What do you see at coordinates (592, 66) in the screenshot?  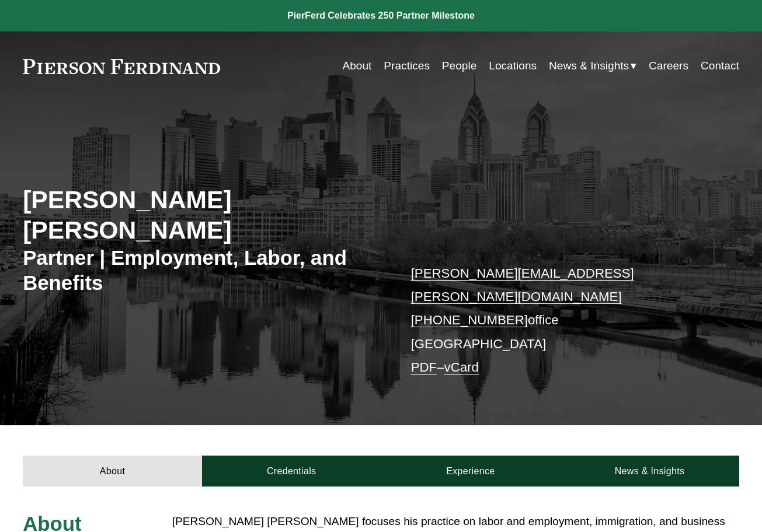 I see `a: folder dropdown` at bounding box center [592, 66].